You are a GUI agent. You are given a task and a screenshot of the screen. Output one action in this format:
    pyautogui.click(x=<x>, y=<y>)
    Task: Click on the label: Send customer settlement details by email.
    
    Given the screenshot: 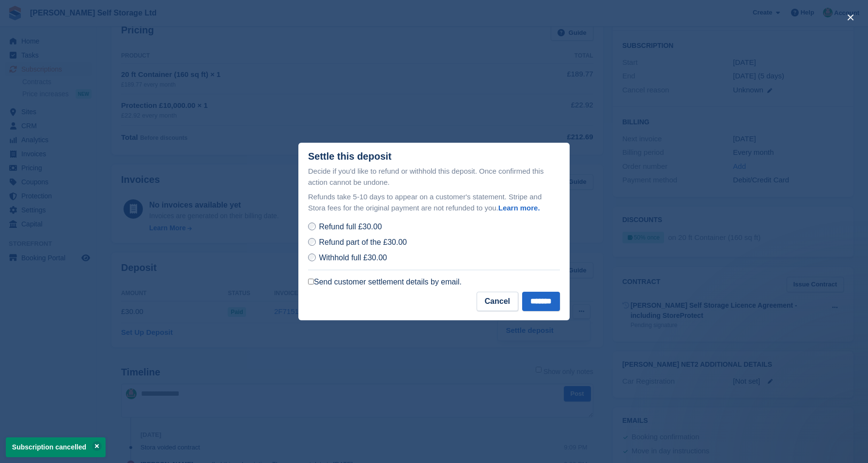 What is the action you would take?
    pyautogui.click(x=384, y=282)
    